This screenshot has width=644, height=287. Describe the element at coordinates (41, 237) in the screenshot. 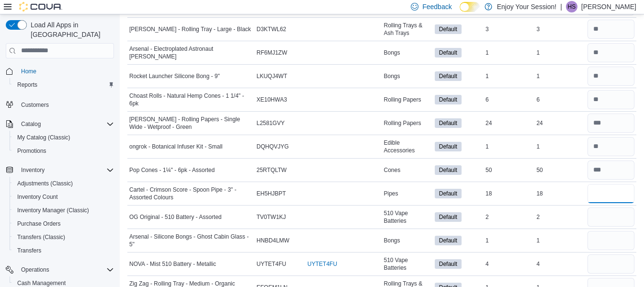

I see `a: Transfers (Classic)` at that location.